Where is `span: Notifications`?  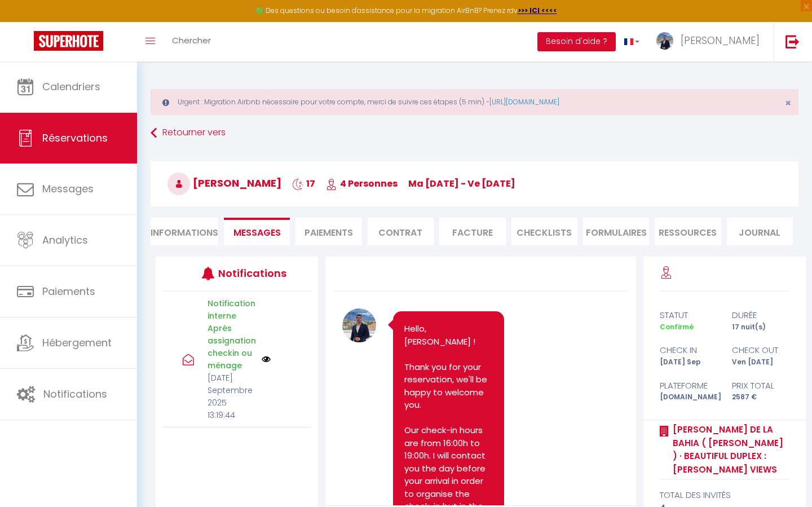 span: Notifications is located at coordinates (75, 393).